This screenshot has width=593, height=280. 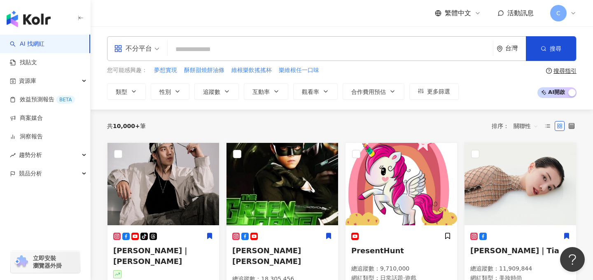 What do you see at coordinates (401, 269) in the screenshot?
I see `p: 總追蹤數 ： 9,710,000` at bounding box center [401, 269].